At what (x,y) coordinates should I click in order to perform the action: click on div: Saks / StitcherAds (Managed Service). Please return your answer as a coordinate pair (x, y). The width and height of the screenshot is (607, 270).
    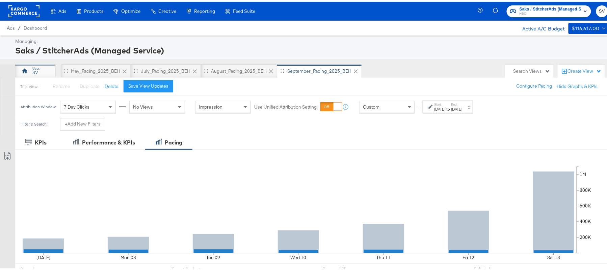
    Looking at the image, I should click on (311, 49).